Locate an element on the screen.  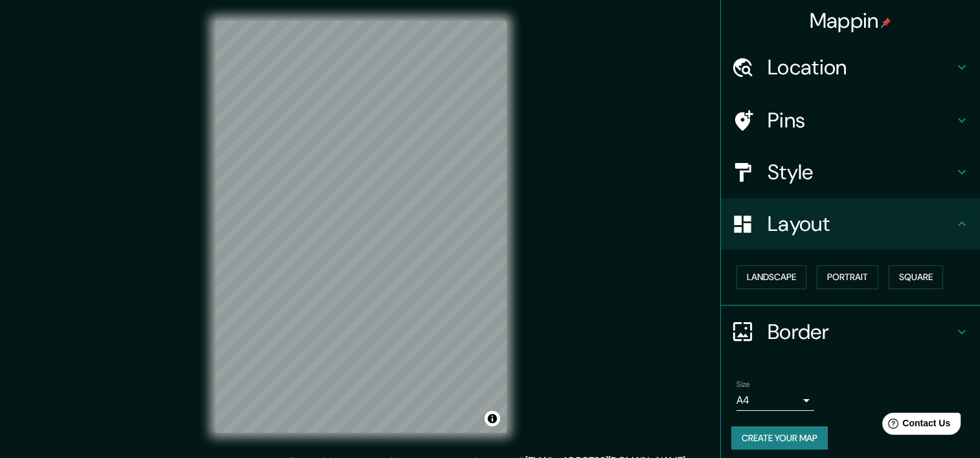
button: Portrait is located at coordinates (847, 276).